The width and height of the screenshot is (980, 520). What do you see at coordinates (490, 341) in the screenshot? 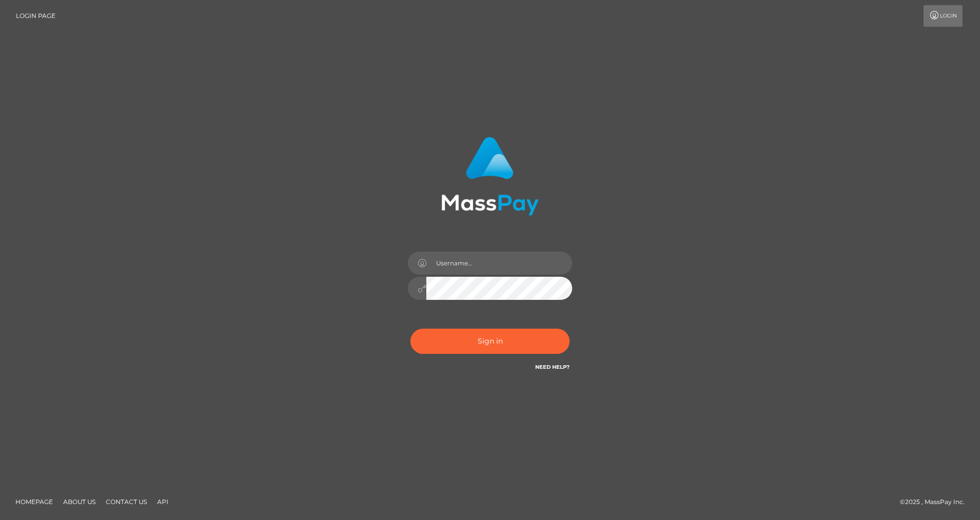
I see `button: Sign in` at bounding box center [490, 341].